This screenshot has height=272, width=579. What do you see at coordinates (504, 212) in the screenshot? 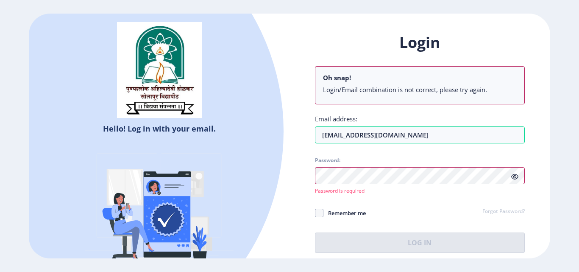
I see `a: Forgot Password?` at bounding box center [504, 212].